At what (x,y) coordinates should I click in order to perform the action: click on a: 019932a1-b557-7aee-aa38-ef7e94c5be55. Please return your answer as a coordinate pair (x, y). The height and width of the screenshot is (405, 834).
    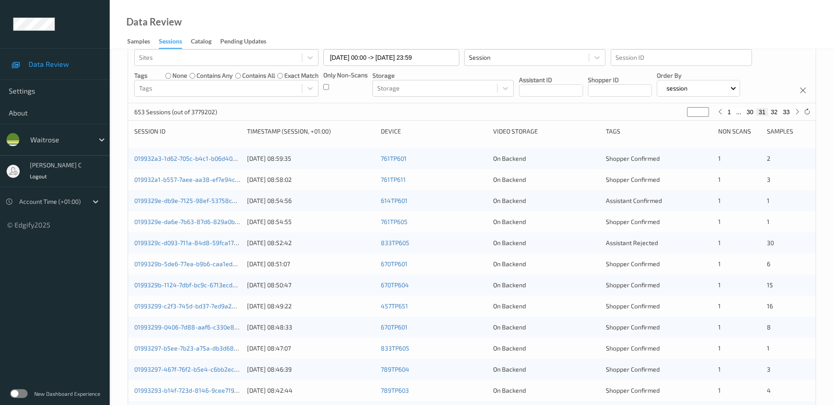
    Looking at the image, I should click on (194, 179).